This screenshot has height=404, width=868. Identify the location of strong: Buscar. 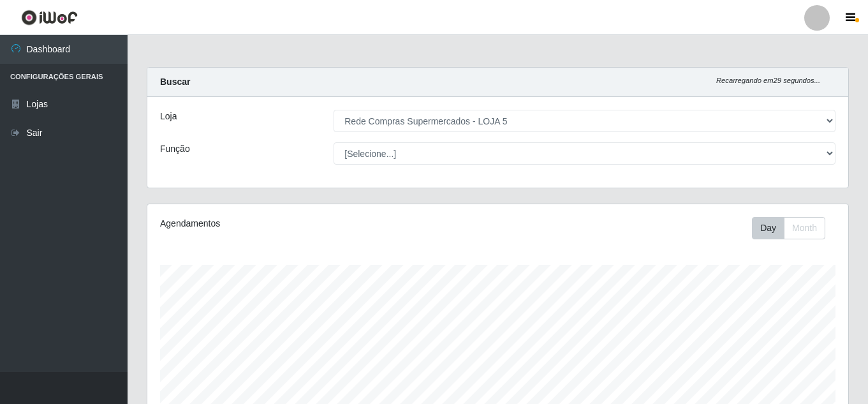
(175, 81).